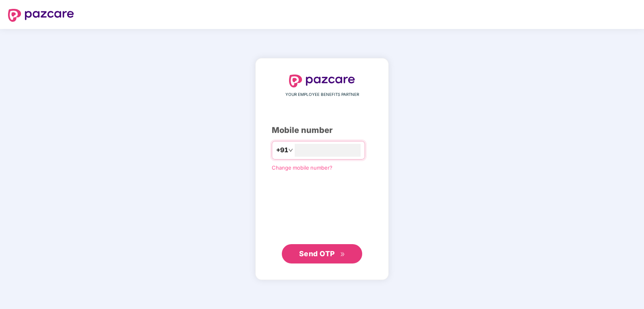 The height and width of the screenshot is (309, 644). I want to click on a: Change mobile number?, so click(302, 168).